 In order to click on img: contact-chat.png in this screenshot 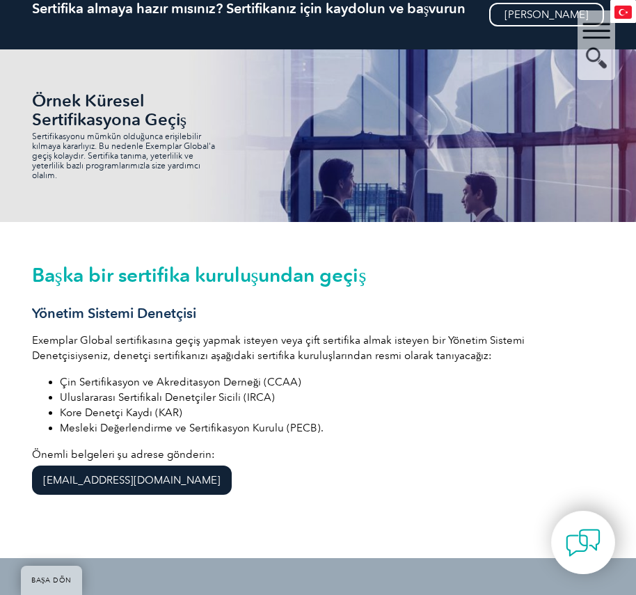, I will do `click(583, 542)`.